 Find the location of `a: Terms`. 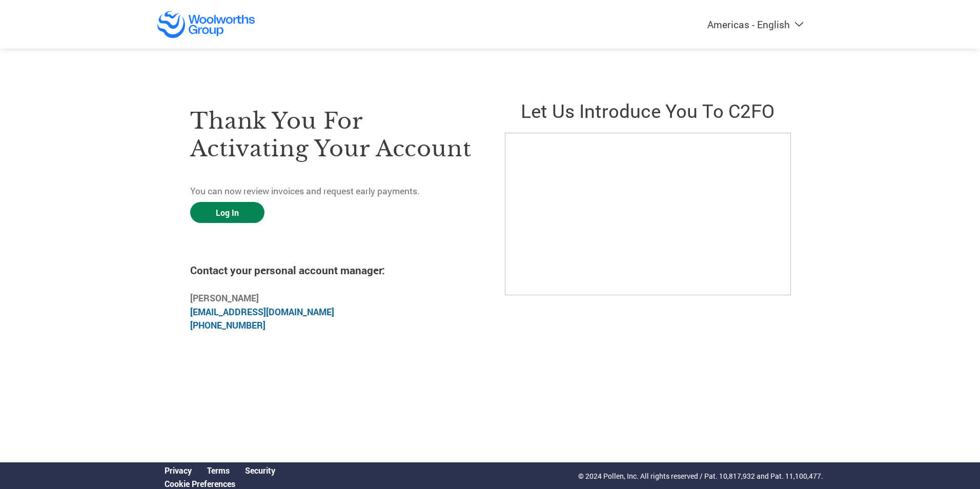

a: Terms is located at coordinates (218, 470).